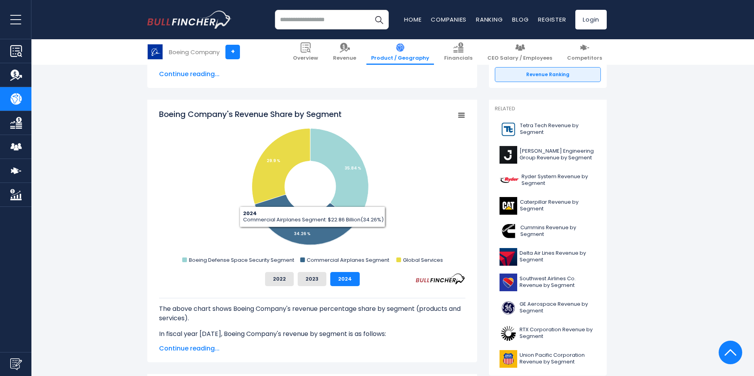  I want to click on span: Southwest Airlines Co. Revenue by Segment, so click(558, 282).